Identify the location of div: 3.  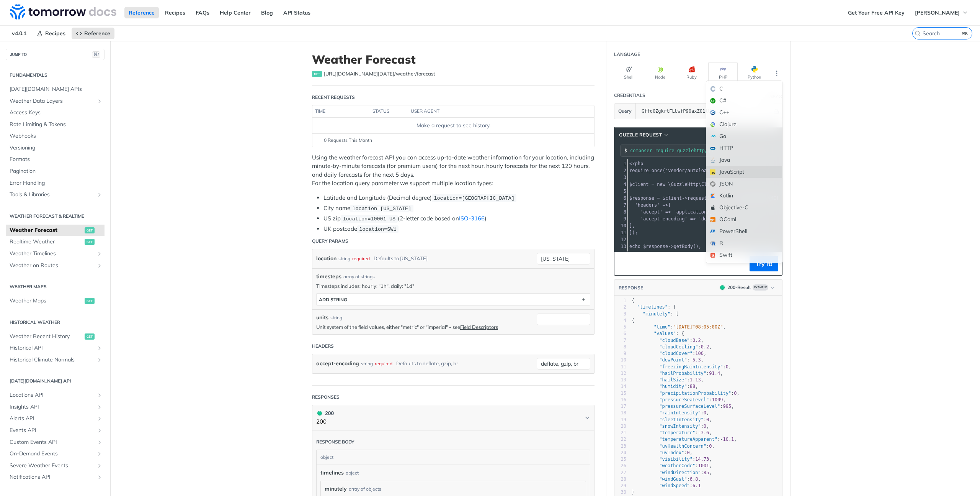
(621, 313).